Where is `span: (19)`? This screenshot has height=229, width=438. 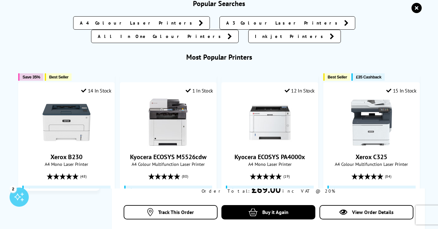
span: (19) is located at coordinates (287, 177).